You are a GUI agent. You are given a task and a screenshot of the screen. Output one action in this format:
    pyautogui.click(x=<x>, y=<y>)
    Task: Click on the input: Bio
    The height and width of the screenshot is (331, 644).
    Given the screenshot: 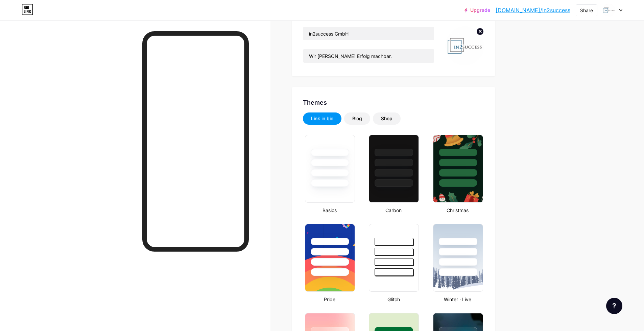 What is the action you would take?
    pyautogui.click(x=369, y=56)
    